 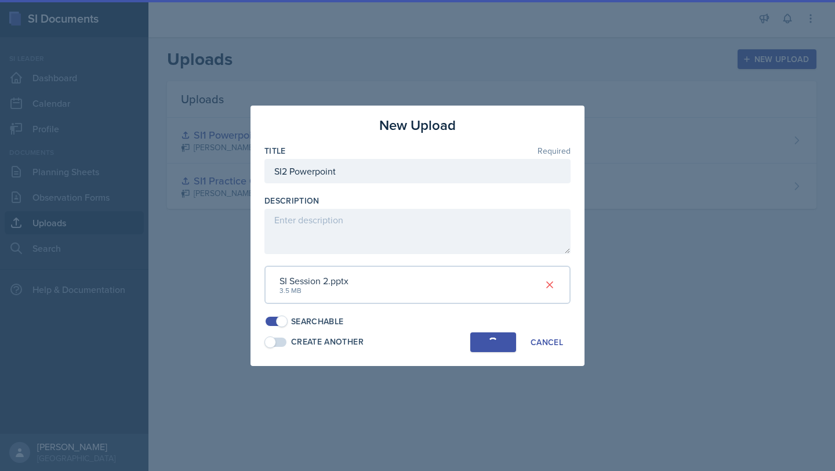 I want to click on button: Cancel, so click(x=547, y=342).